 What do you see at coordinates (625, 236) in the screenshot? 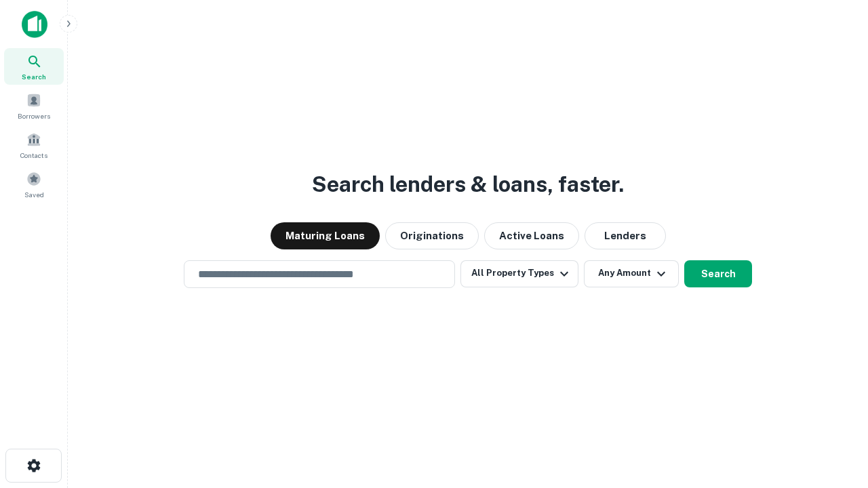
I see `button: Lenders` at bounding box center [625, 236].